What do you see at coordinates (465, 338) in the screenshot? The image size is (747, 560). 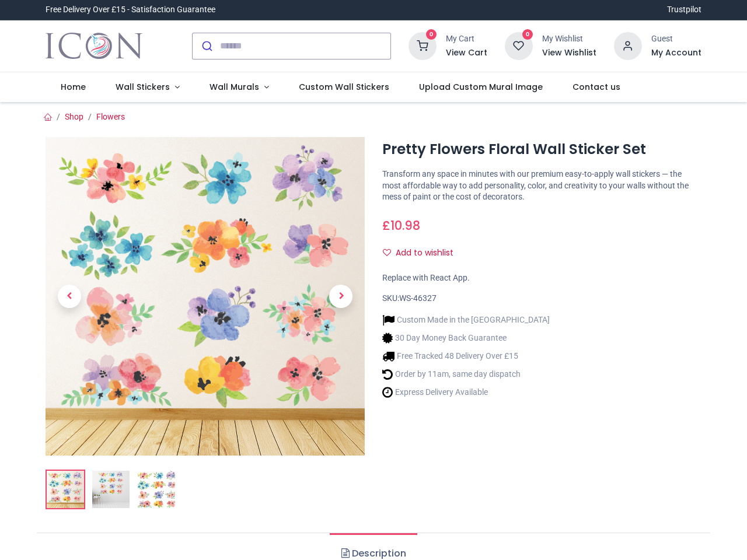 I see `li: 30 Day Money Back Guarantee` at bounding box center [465, 338].